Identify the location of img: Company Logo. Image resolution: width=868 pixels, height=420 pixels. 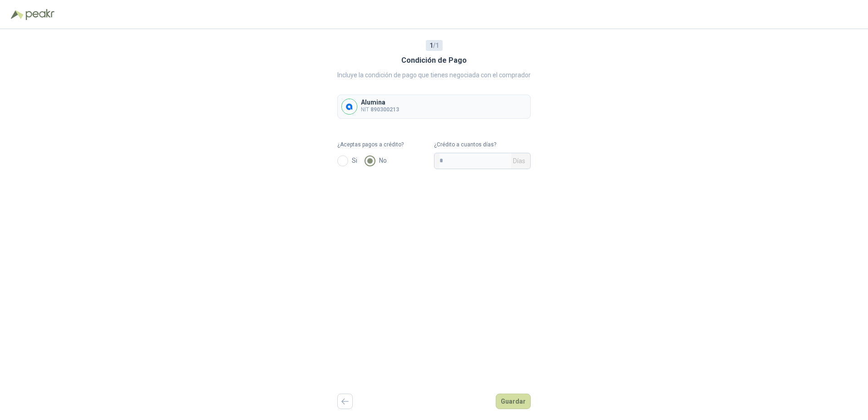
(349, 106).